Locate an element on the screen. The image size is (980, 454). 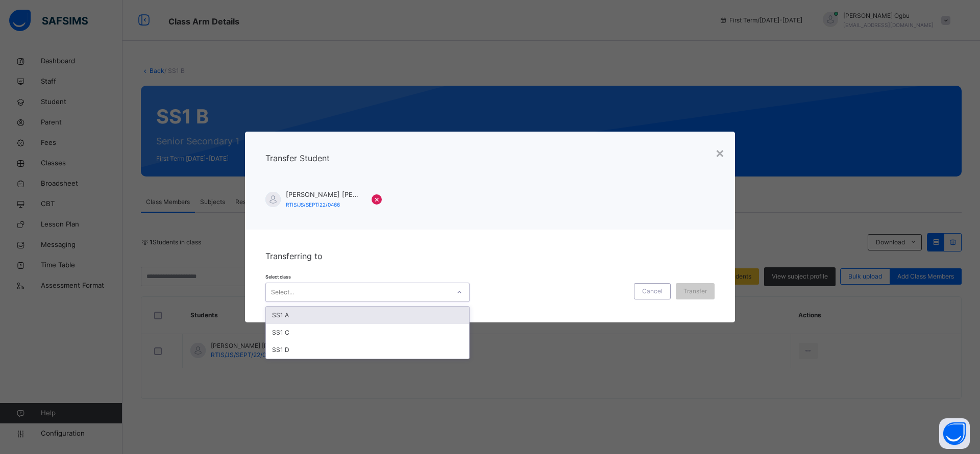
button: Open asap is located at coordinates (954, 433).